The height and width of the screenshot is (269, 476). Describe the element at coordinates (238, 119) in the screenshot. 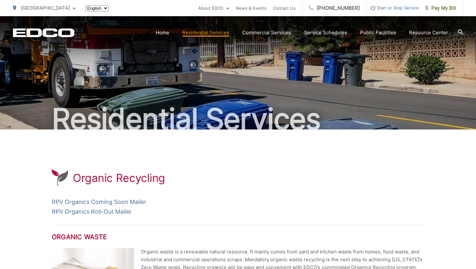

I see `h2: Residential Services` at that location.